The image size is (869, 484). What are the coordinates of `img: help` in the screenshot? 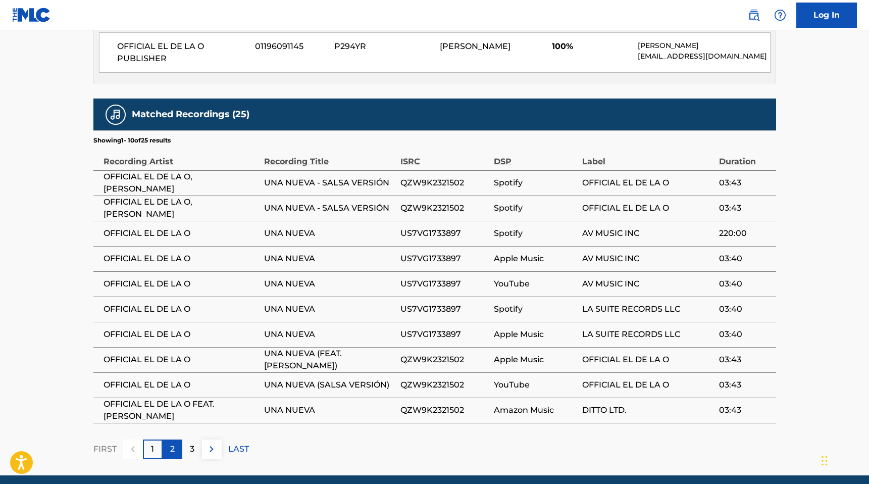 It's located at (781, 15).